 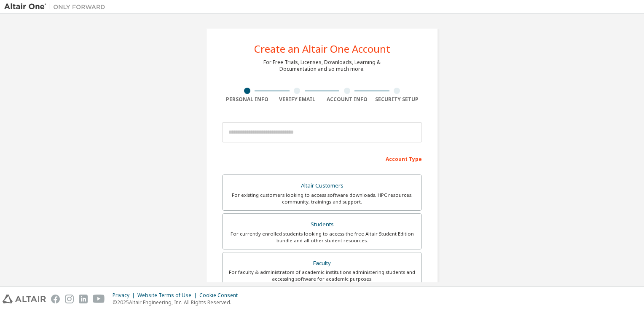 What do you see at coordinates (322, 225) in the screenshot?
I see `div: Students` at bounding box center [322, 225].